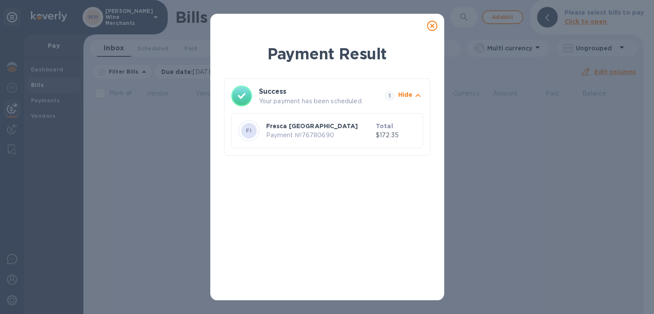 This screenshot has width=654, height=314. Describe the element at coordinates (395, 135) in the screenshot. I see `p: $172.35` at that location.